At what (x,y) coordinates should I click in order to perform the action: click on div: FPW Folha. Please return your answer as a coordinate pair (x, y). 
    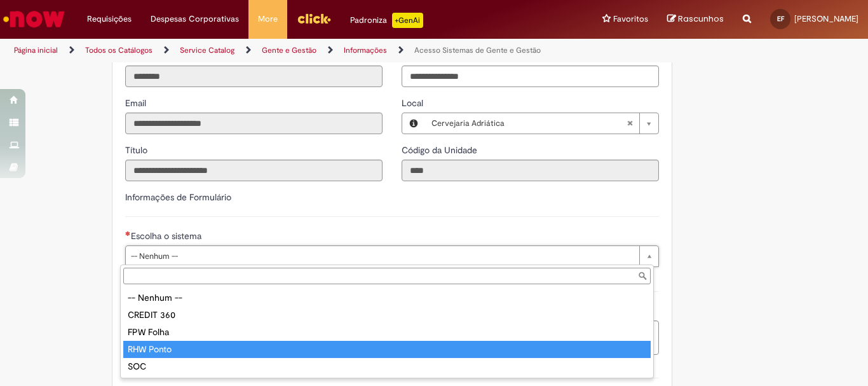
    Looking at the image, I should click on (387, 331).